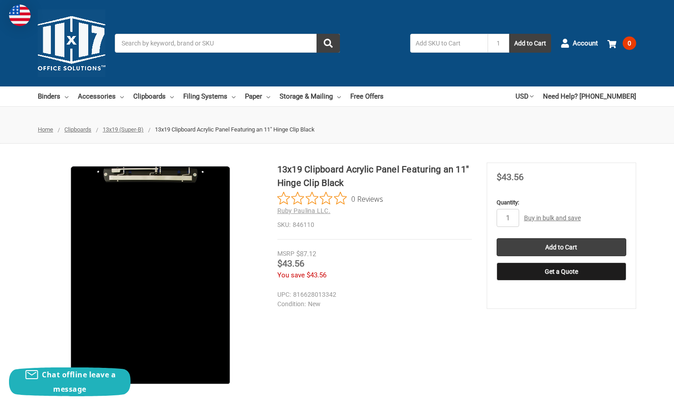 The width and height of the screenshot is (674, 403). What do you see at coordinates (284, 295) in the screenshot?
I see `dt: UPC:` at bounding box center [284, 295].